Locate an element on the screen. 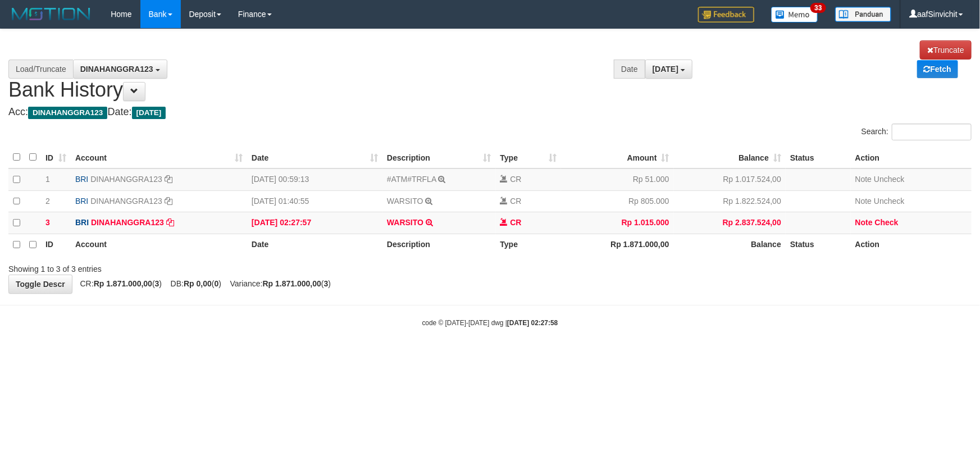 This screenshot has width=980, height=465. th: Balance is located at coordinates (730, 245).